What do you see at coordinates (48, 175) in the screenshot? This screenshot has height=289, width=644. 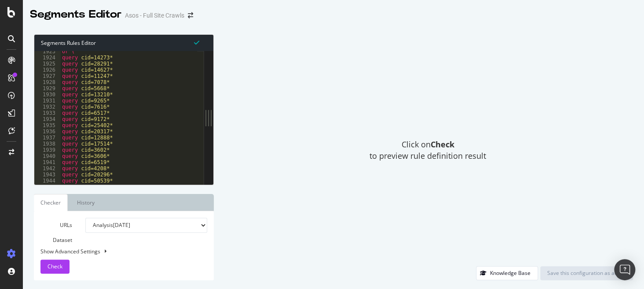 I see `div: 1943` at bounding box center [48, 175].